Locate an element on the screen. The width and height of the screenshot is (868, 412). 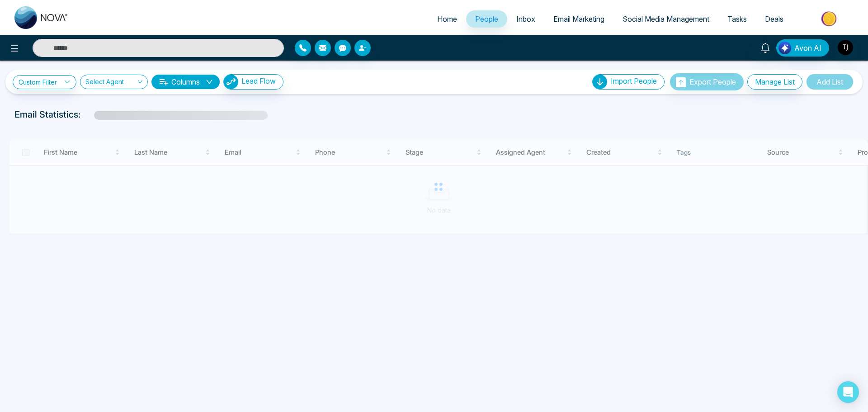
a: Social Media Management is located at coordinates (666, 19).